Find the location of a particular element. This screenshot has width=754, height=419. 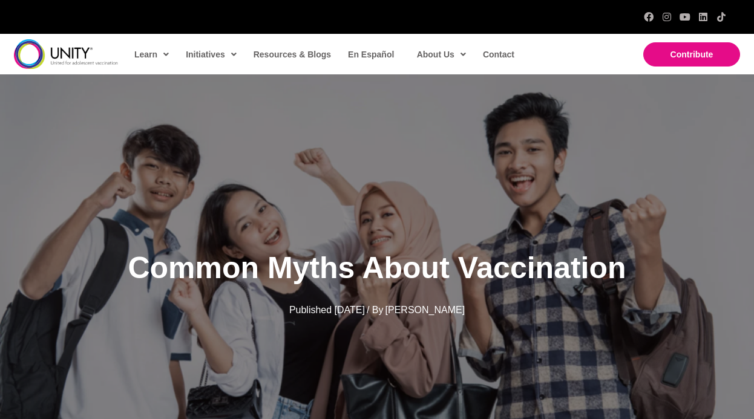

img: unity-logo-dark is located at coordinates (66, 54).